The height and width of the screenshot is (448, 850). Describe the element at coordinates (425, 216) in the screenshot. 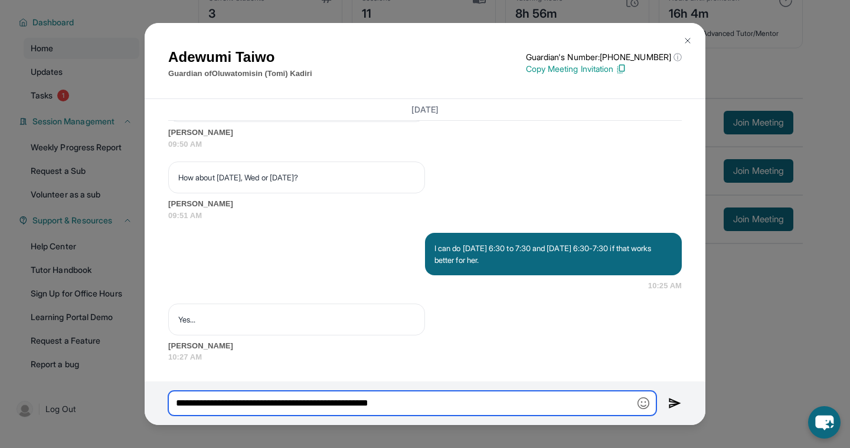

I see `span: 09:51 AM` at that location.